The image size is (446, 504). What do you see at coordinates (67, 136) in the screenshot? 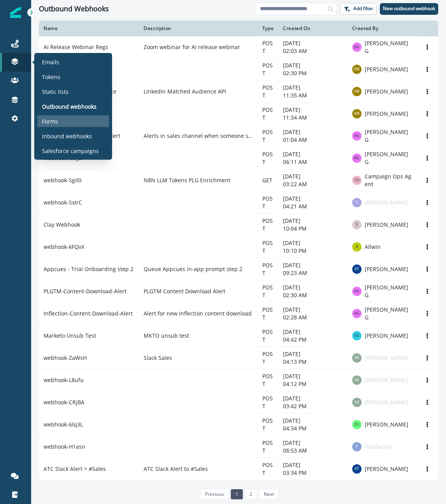
I see `p: Inbound webhooks` at bounding box center [67, 136].